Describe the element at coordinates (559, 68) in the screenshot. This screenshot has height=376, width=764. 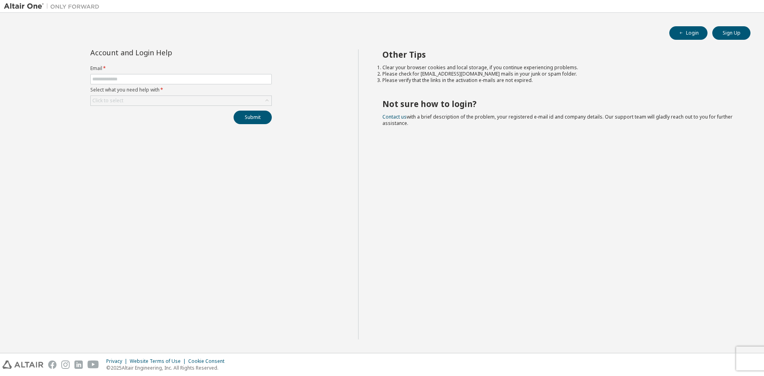
I see `li: Clear your browser cookies and local storage, if you continue experiencing problems.` at that location.